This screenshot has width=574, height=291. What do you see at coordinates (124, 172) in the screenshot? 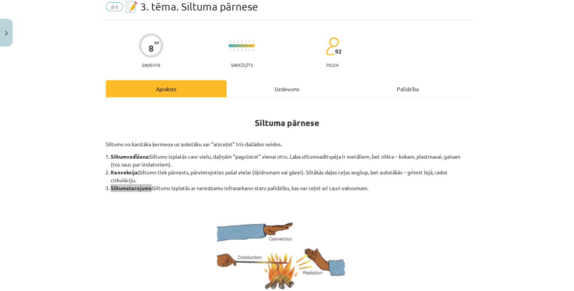
I see `b: Konvekcija:` at bounding box center [124, 172].